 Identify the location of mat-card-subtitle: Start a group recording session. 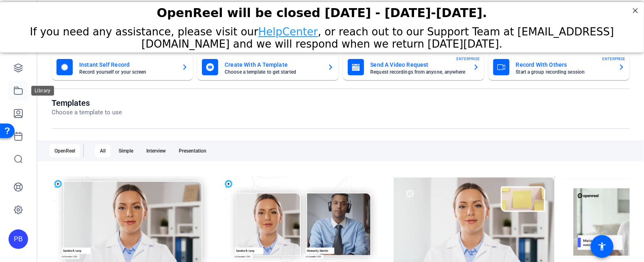
(564, 72).